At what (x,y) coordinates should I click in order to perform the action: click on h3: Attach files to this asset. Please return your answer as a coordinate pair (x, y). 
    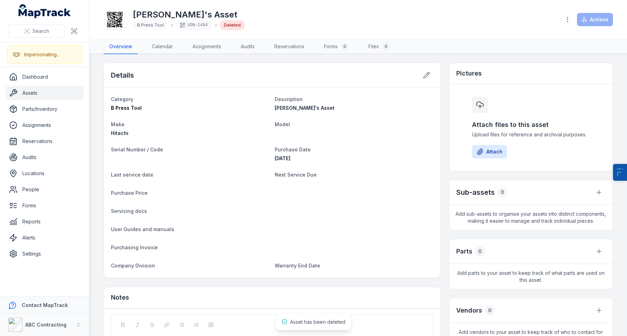
    Looking at the image, I should click on (531, 125).